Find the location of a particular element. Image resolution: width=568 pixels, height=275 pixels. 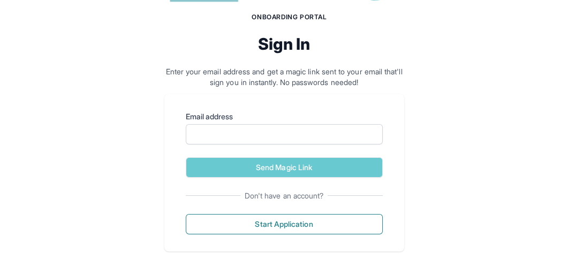

h1: Onboarding Portal is located at coordinates (290, 17).